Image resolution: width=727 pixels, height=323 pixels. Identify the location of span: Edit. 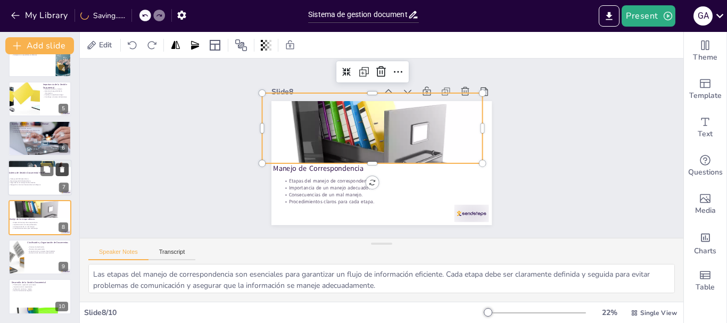
(105, 45).